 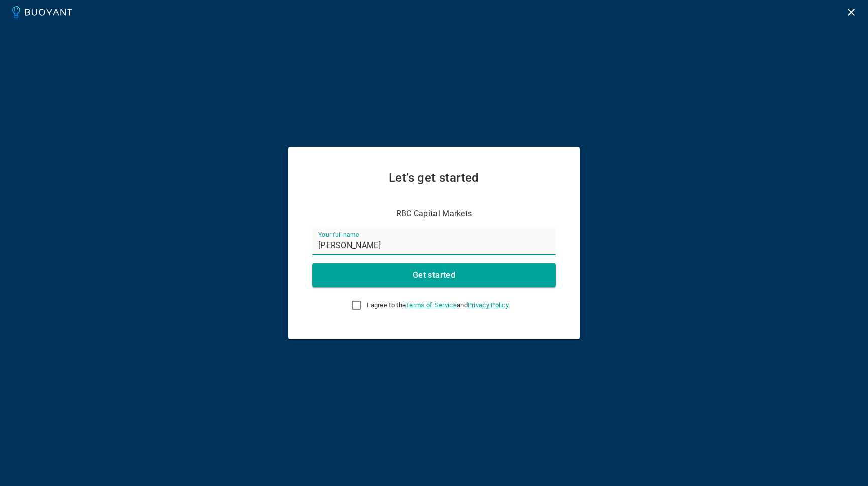 What do you see at coordinates (434, 178) in the screenshot?
I see `h2: Let’s get started` at bounding box center [434, 178].